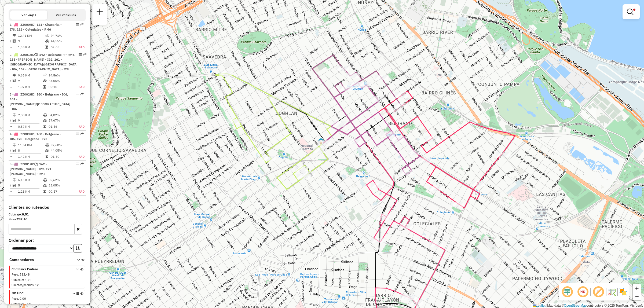 This screenshot has width=644, height=308. I want to click on span: 1 -, so click(36, 27).